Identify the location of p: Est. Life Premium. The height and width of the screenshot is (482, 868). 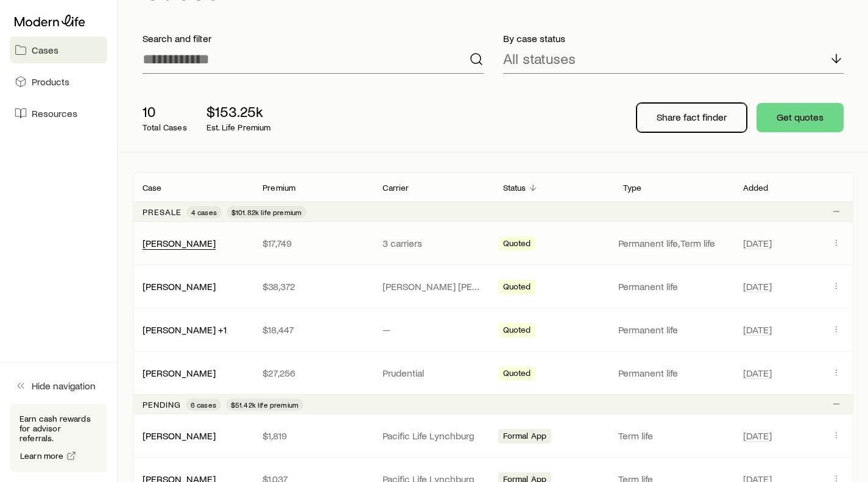
(239, 127).